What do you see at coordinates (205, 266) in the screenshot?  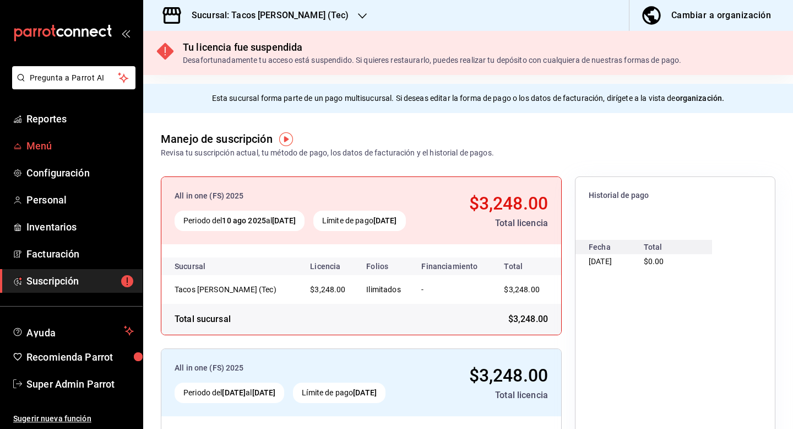 I see `div: Sucursal` at bounding box center [205, 266].